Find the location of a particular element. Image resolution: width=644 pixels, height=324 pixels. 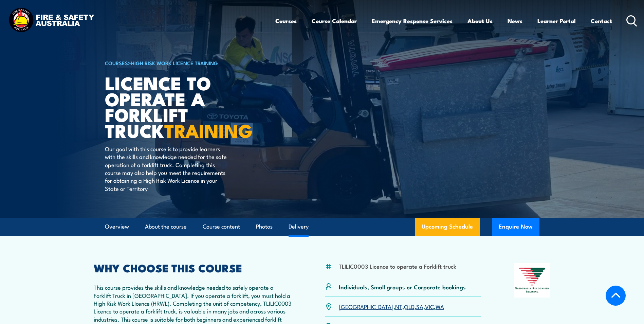

a: Delivery is located at coordinates (298, 226).